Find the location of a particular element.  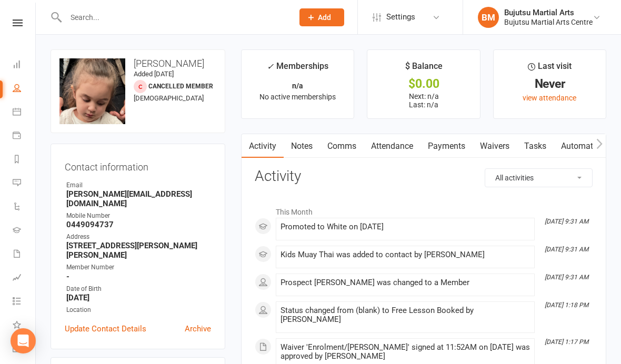

div: Email is located at coordinates (138, 185).